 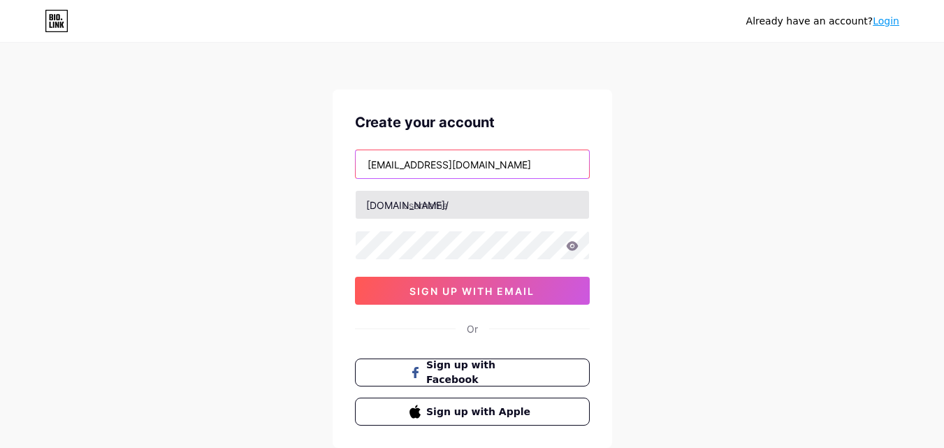 I want to click on button: Sign up with Apple, so click(x=472, y=411).